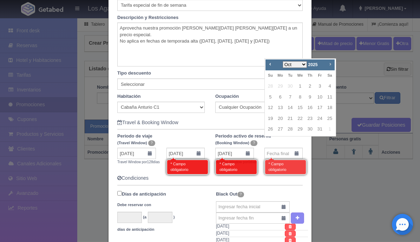  What do you see at coordinates (270, 97) in the screenshot?
I see `a: 5` at bounding box center [270, 97].